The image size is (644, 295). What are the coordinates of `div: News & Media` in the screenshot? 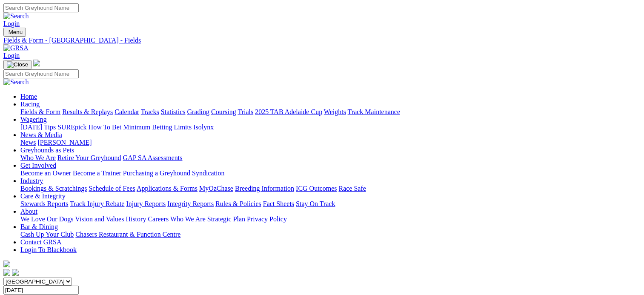 It's located at (330, 142).